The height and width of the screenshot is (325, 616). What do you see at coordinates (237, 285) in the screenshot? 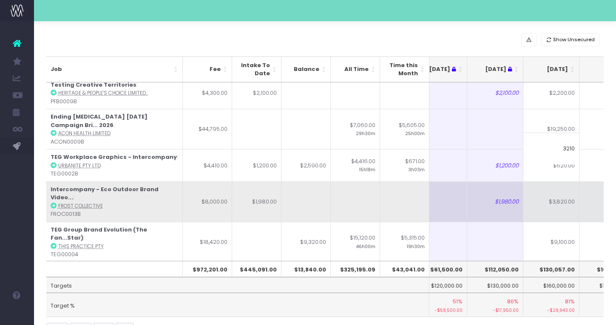
I see `td: Targets` at bounding box center [237, 285].